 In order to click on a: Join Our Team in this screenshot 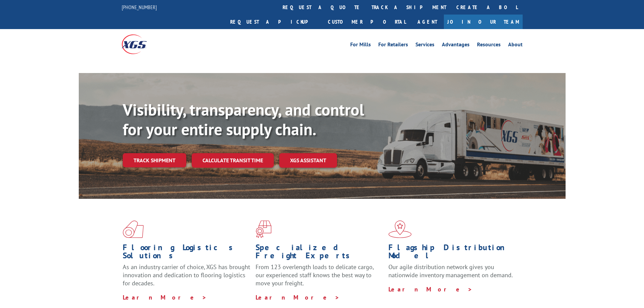, I will do `click(483, 22)`.